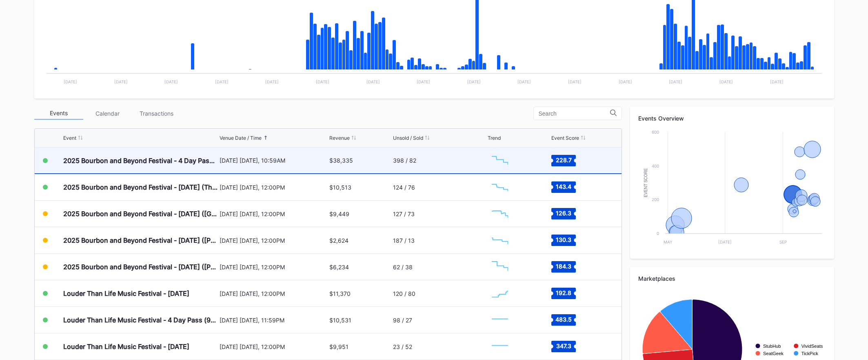 This screenshot has width=868, height=360. What do you see at coordinates (732, 118) in the screenshot?
I see `div: Events Overview` at bounding box center [732, 118].